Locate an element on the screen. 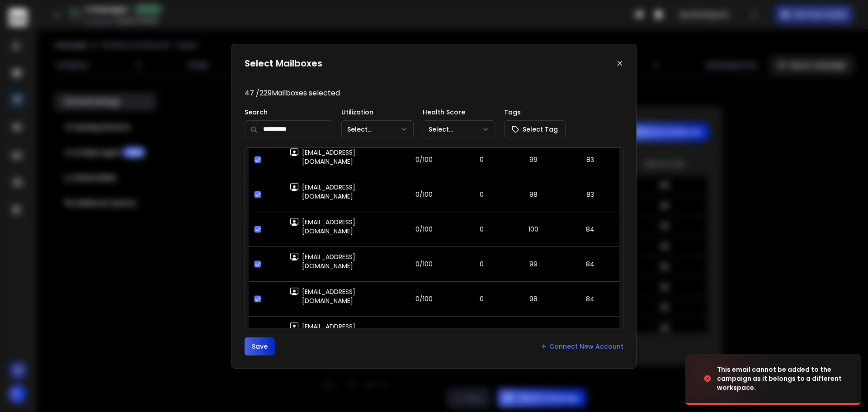 The height and width of the screenshot is (412, 868). h1: Select Mailboxes is located at coordinates (283, 64).